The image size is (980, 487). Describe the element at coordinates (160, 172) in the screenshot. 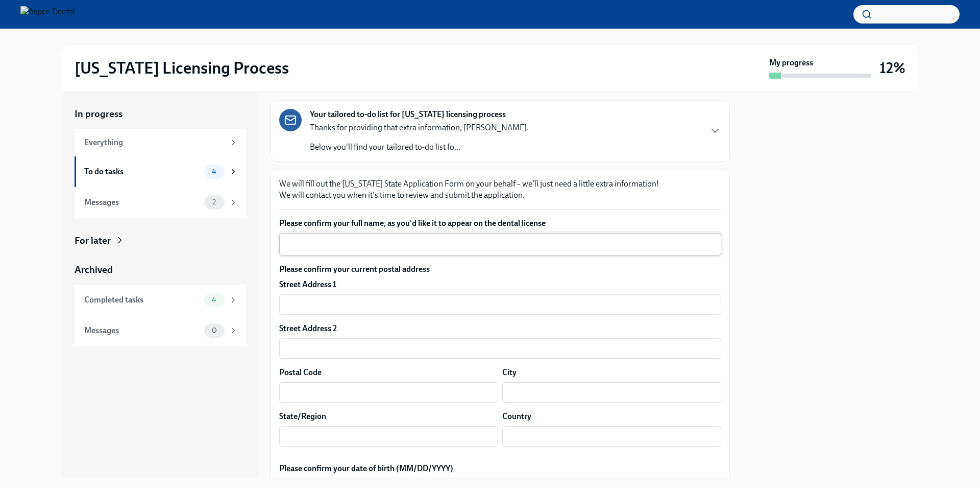

I see `a: To do tasks4` at that location.